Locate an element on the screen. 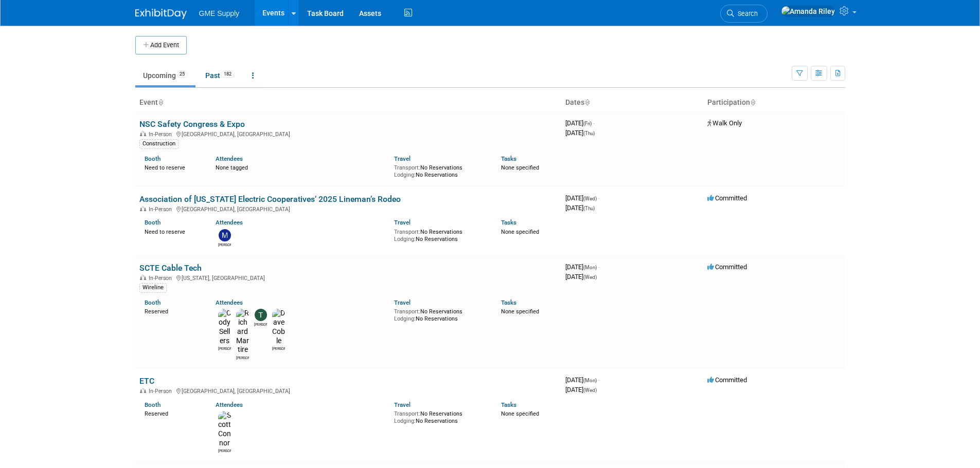  div: Construction is located at coordinates (158, 144).